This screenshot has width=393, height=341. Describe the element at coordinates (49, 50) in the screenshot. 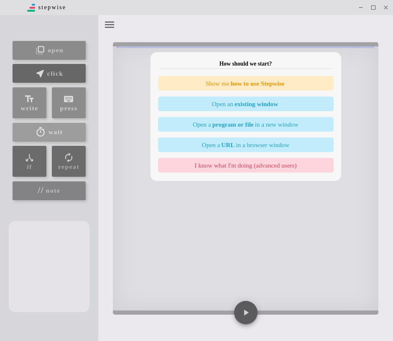

I see `button: open` at that location.